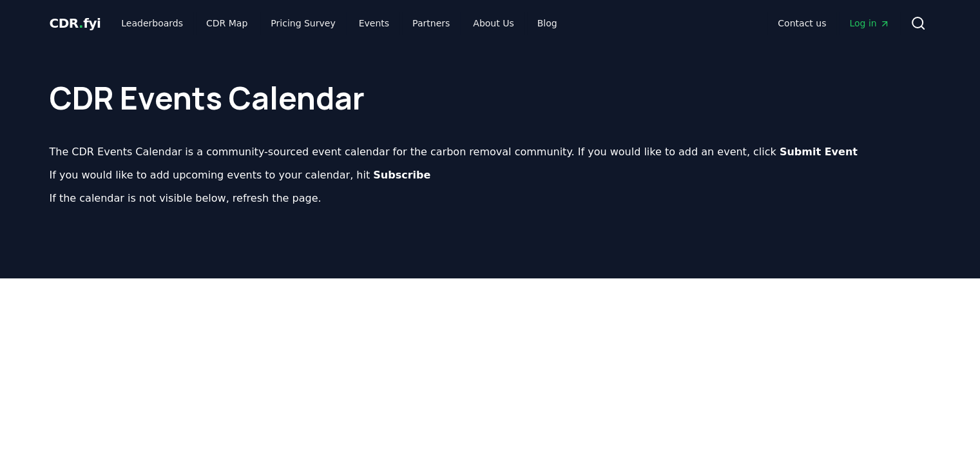 The height and width of the screenshot is (453, 980). Describe the element at coordinates (227, 23) in the screenshot. I see `a: CDR Map` at that location.